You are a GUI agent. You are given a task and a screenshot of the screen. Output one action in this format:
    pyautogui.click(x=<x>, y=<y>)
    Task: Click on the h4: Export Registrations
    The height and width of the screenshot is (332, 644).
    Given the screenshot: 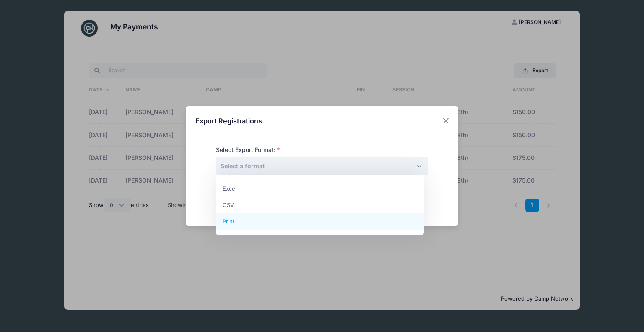 What is the action you would take?
    pyautogui.click(x=228, y=121)
    